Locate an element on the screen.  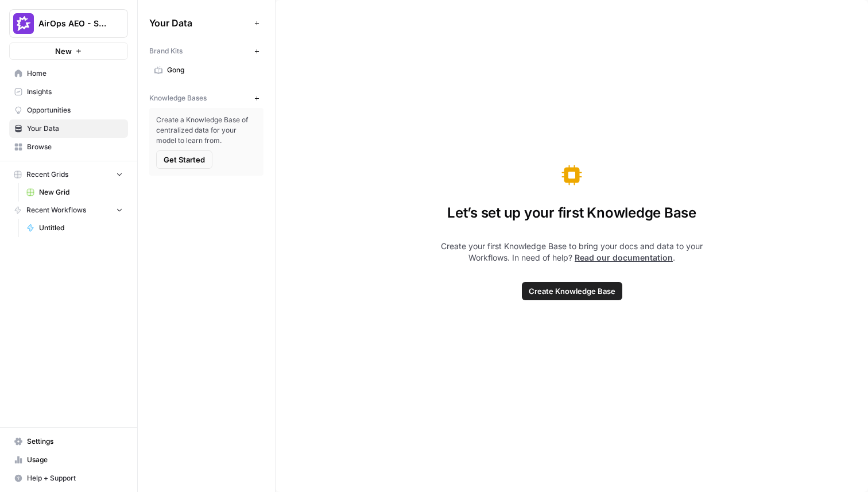
span: Recent Grids is located at coordinates (47, 175).